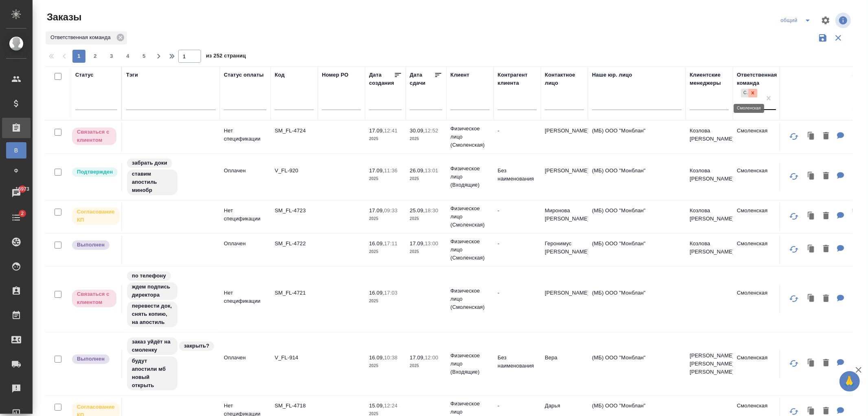 The width and height of the screenshot is (868, 416). What do you see at coordinates (844, 20) in the screenshot?
I see `span: Посмотреть информацию` at bounding box center [844, 20].